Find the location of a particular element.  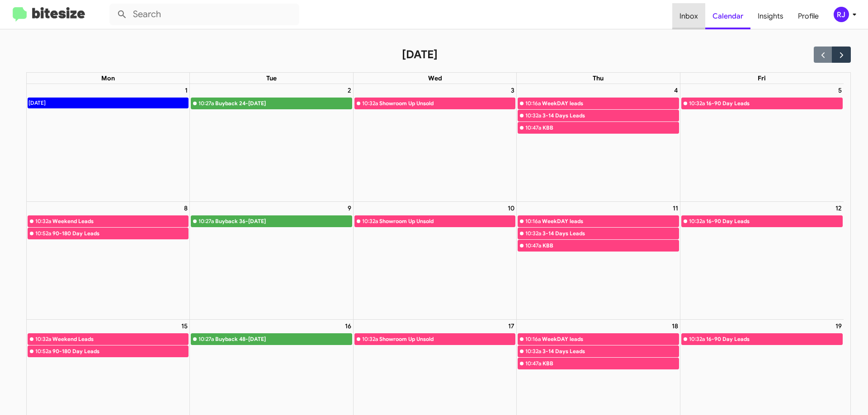

div: RJ is located at coordinates (841, 15).